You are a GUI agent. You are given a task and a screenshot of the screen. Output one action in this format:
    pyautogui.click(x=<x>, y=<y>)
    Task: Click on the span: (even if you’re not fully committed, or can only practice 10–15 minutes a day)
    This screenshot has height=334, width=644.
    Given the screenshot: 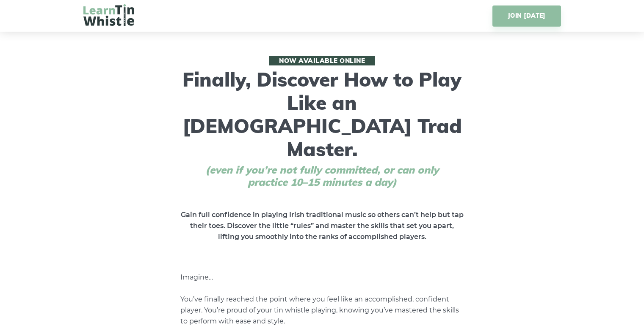 What is the action you would take?
    pyautogui.click(x=322, y=176)
    